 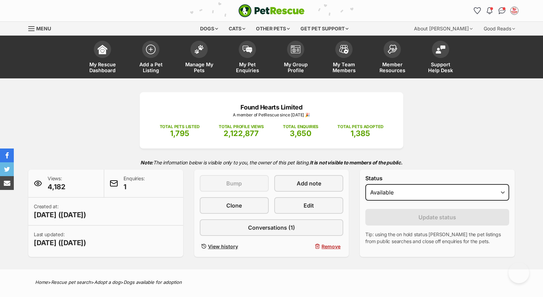 What do you see at coordinates (296, 67) in the screenshot?
I see `span: My Group Profile` at bounding box center [296, 67].